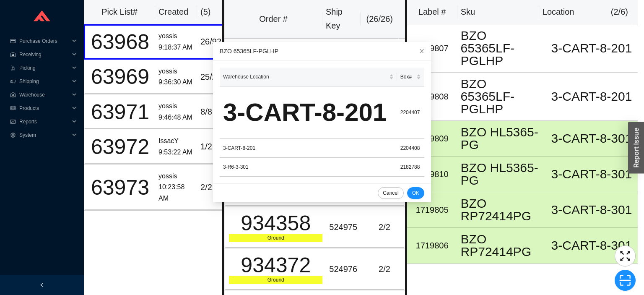 The image size is (644, 295). I want to click on span: Box#, so click(408, 77).